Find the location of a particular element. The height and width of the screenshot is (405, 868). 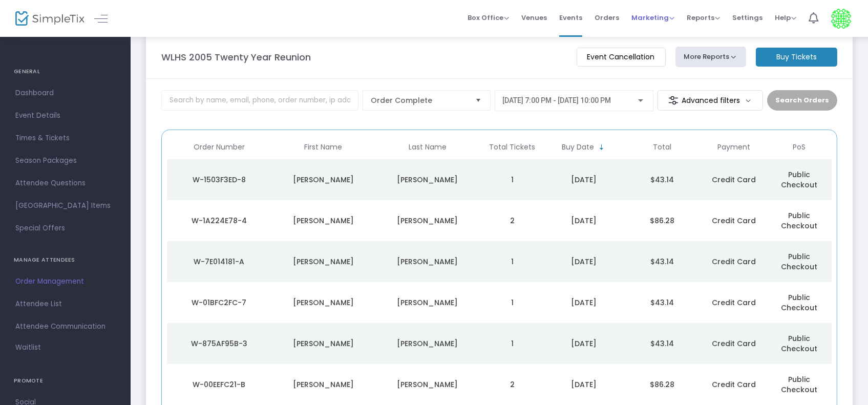

div: W-875AF95B-3 is located at coordinates (219, 344).